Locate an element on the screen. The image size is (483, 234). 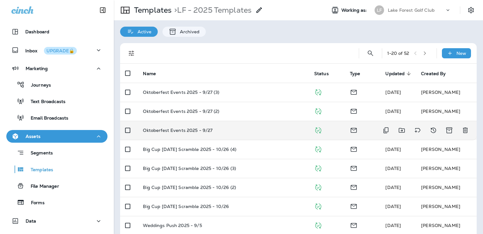
p: Forms is located at coordinates (34, 202).